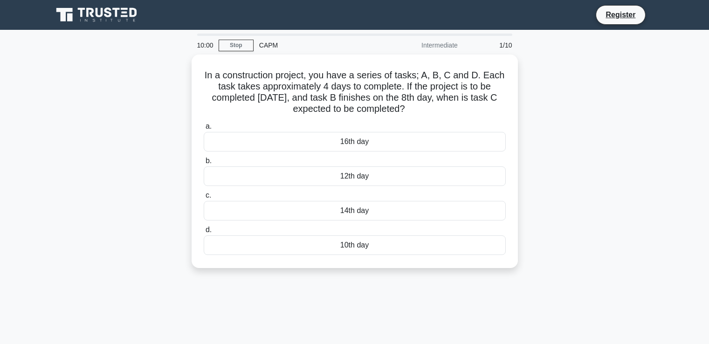 This screenshot has height=344, width=709. I want to click on a: Stop, so click(236, 45).